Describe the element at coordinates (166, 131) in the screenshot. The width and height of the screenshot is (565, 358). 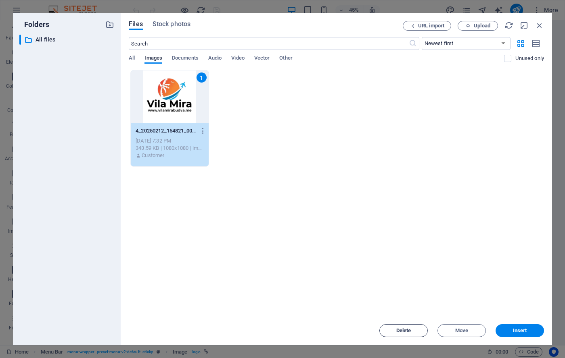
I see `p: 4_20250212_154821_0003.png` at that location.